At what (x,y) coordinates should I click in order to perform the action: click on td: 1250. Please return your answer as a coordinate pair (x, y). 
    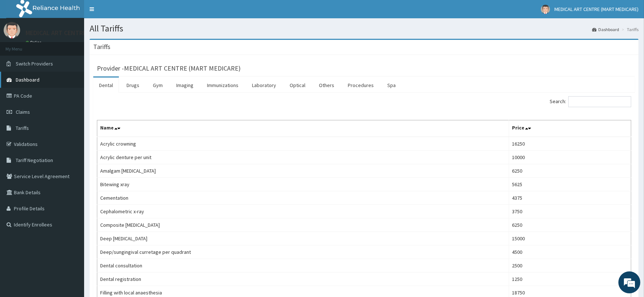
    Looking at the image, I should click on (570, 279).